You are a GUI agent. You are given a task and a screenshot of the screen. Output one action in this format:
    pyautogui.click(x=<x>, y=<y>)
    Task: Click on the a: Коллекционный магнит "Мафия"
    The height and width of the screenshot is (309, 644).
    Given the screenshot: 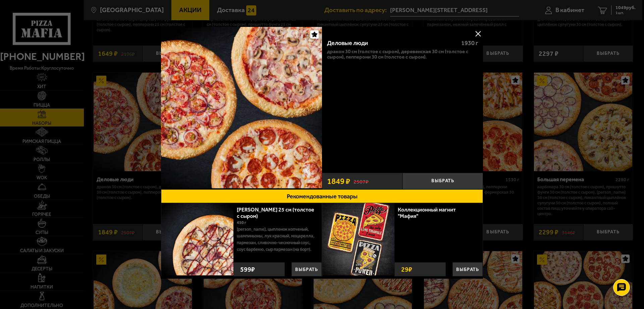 What is the action you would take?
    pyautogui.click(x=427, y=212)
    